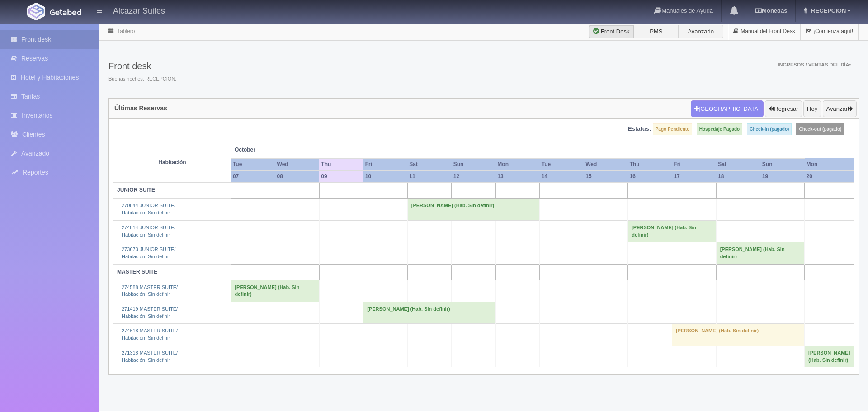 This screenshot has width=868, height=412. I want to click on h4: Alcazar Suites, so click(139, 9).